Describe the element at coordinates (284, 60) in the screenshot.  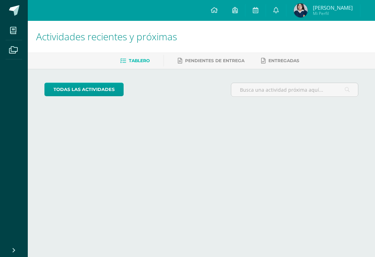
I see `span: Entregadas` at that location.